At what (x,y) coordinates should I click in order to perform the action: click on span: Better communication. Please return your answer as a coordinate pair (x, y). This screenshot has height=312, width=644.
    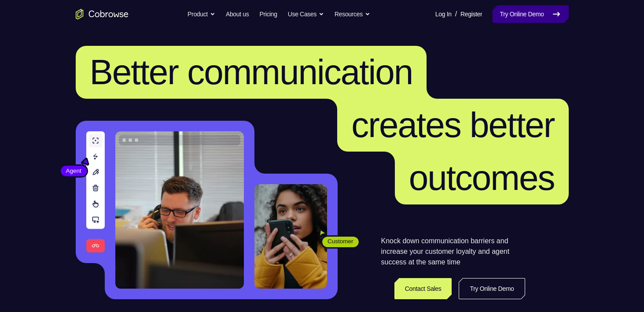
    Looking at the image, I should click on (251, 72).